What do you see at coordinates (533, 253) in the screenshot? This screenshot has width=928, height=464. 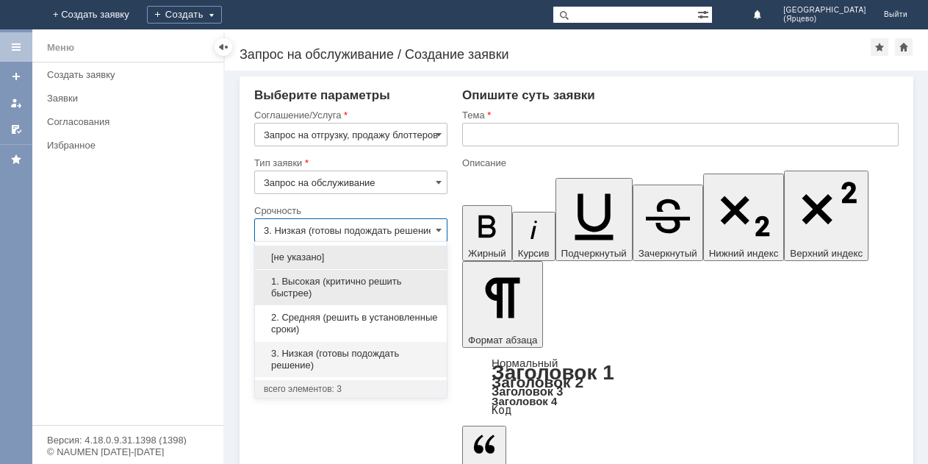 I see `span: Курсив` at bounding box center [533, 253].